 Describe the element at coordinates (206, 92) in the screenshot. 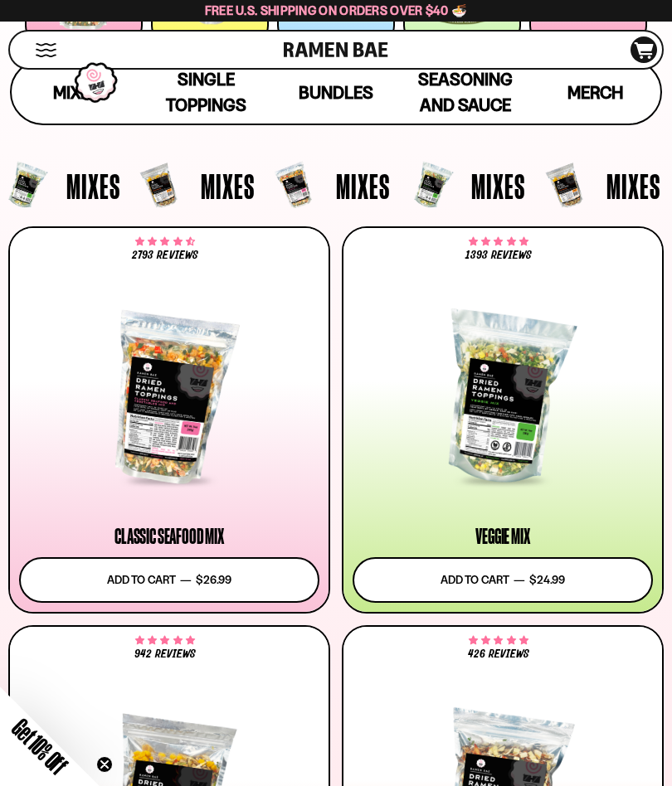

I see `a: Single Toppings` at that location.